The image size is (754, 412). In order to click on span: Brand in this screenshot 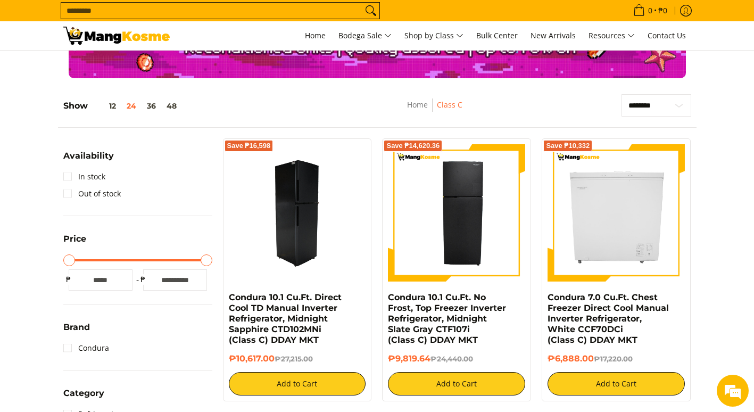, I will do `click(77, 327)`.